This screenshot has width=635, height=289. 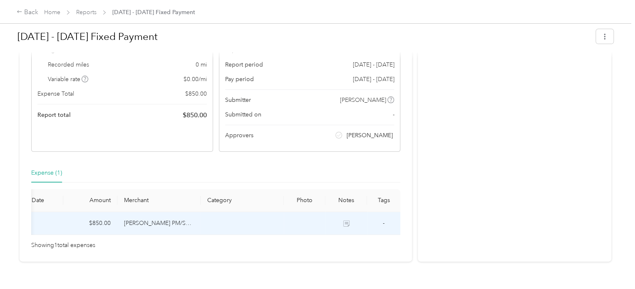 What do you see at coordinates (239, 135) in the screenshot?
I see `span: Approvers` at bounding box center [239, 135].